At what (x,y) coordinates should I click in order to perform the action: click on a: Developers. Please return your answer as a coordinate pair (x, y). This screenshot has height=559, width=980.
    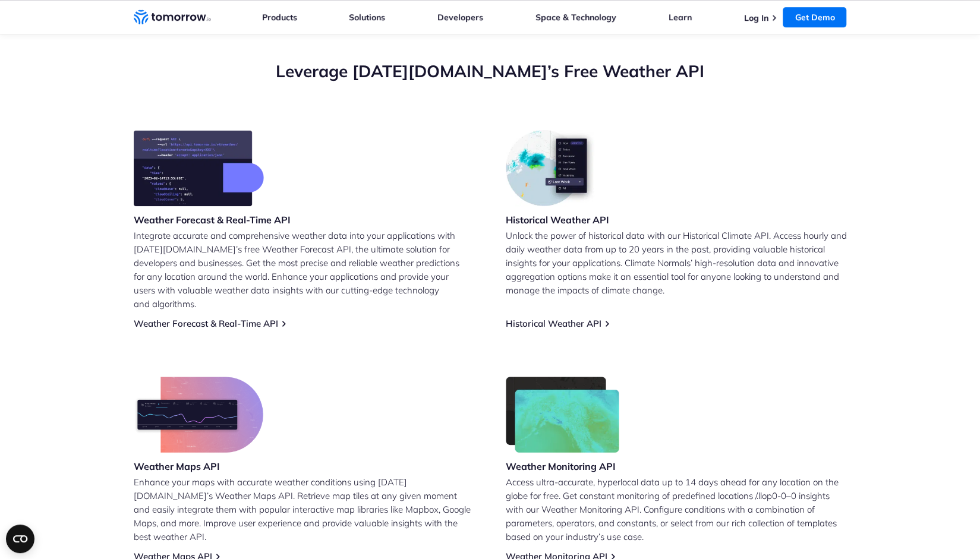
    Looking at the image, I should click on (460, 17).